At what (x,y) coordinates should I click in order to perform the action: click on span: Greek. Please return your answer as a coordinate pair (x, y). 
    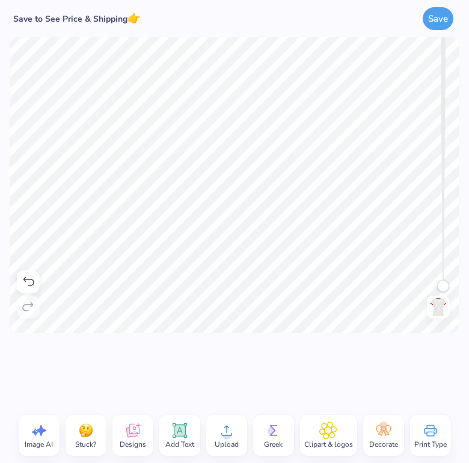
    Looking at the image, I should click on (273, 444).